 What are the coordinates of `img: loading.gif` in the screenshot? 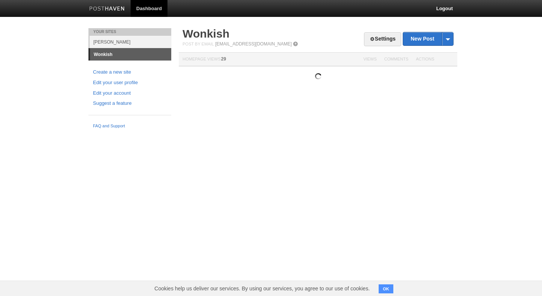 It's located at (318, 76).